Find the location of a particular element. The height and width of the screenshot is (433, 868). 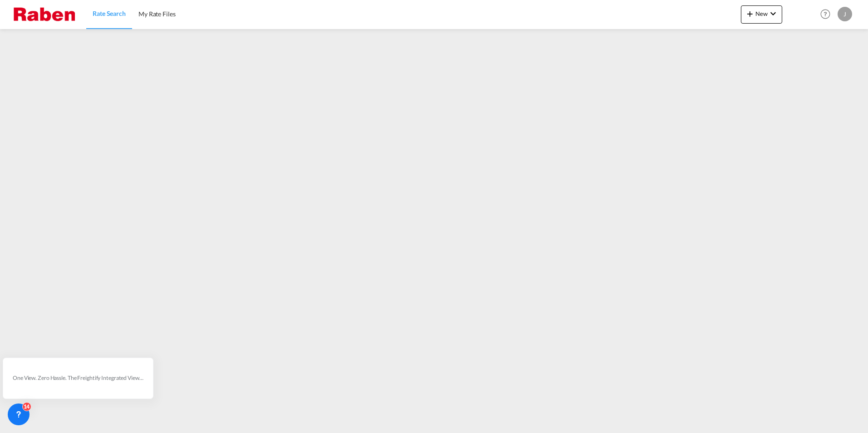

span: Rate Search is located at coordinates (109, 13).